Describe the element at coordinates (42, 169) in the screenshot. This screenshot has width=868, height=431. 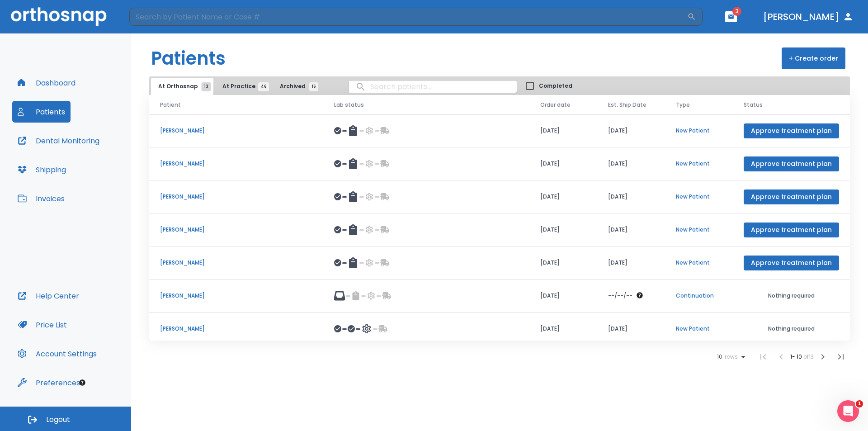
I see `a: Shipping` at that location.